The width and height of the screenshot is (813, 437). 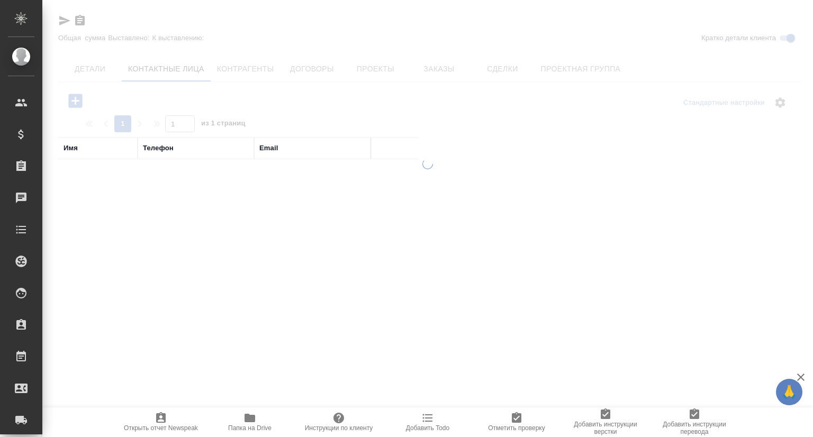 What do you see at coordinates (516, 428) in the screenshot?
I see `span: Отметить проверку` at bounding box center [516, 428].